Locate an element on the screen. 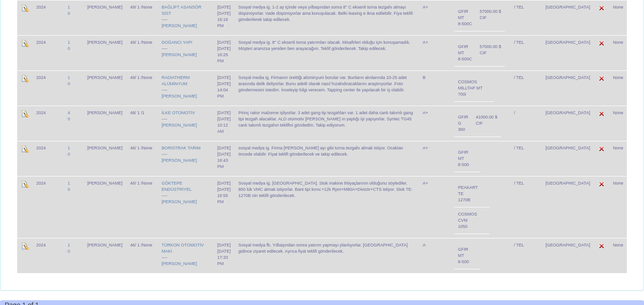  td: 48/ 1 /1 is located at coordinates (142, 123).